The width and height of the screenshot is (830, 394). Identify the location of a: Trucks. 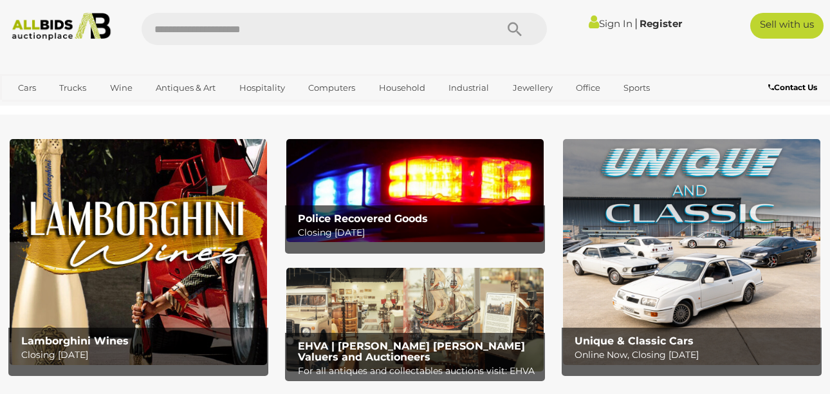
(73, 88).